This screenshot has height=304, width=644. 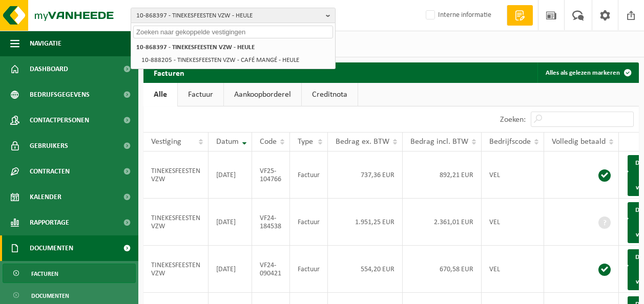 What do you see at coordinates (160, 95) in the screenshot?
I see `a: Alle` at bounding box center [160, 95].